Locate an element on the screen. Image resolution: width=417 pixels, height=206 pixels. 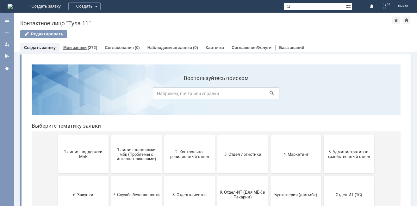
button: Финансовый отдел is located at coordinates (163, 176).